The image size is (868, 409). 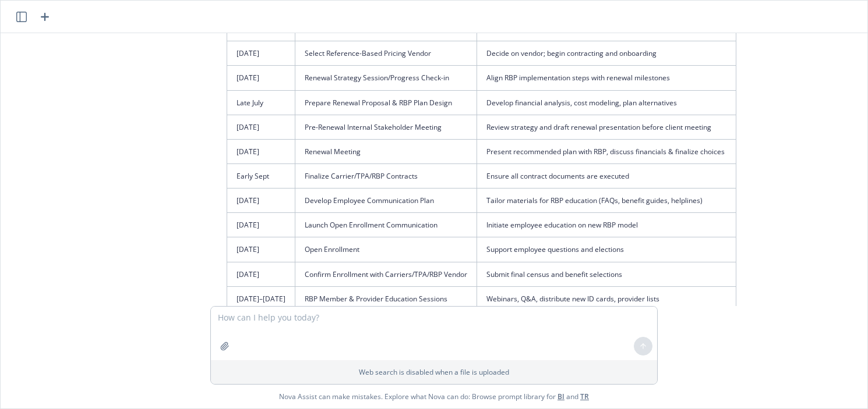 What do you see at coordinates (386, 151) in the screenshot?
I see `td: Renewal Meeting` at bounding box center [386, 151].